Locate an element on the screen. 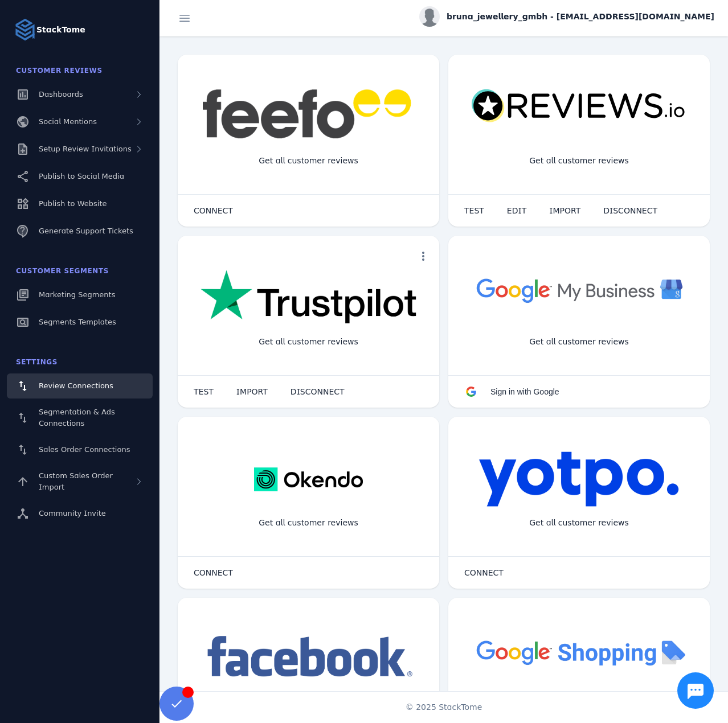  span: Segments Templates is located at coordinates (77, 322).